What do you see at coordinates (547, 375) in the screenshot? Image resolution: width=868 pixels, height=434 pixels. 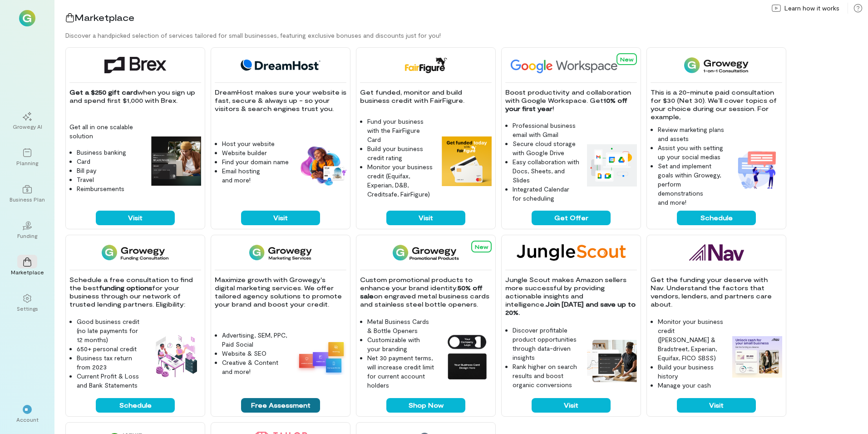 I see `li: Rank higher on search results and boost organic conversions` at bounding box center [547, 375].